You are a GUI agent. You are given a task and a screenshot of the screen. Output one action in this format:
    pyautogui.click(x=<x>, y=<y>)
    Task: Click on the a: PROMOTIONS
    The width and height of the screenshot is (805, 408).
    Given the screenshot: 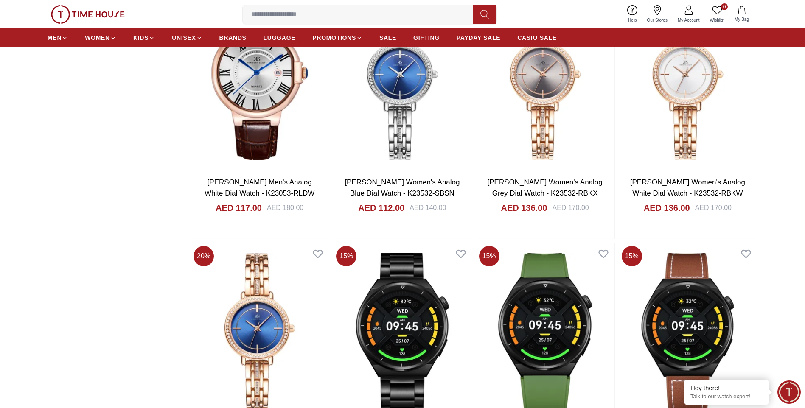 What is the action you would take?
    pyautogui.click(x=337, y=38)
    